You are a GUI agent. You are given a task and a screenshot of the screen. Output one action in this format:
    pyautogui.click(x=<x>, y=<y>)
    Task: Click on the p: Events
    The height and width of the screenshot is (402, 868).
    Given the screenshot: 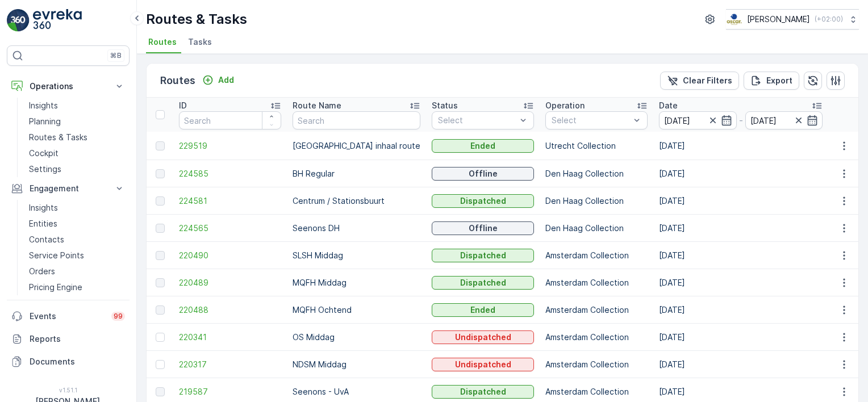 What is the action you would take?
    pyautogui.click(x=67, y=316)
    